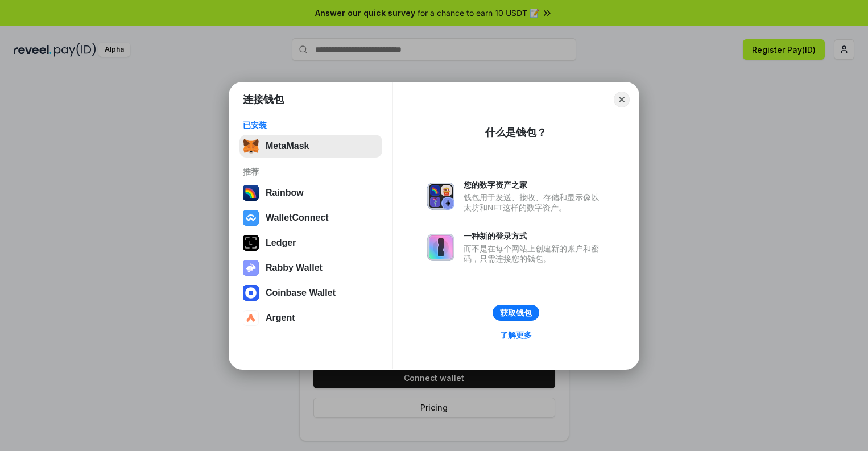  Describe the element at coordinates (516, 335) in the screenshot. I see `div: 了解更多` at that location.